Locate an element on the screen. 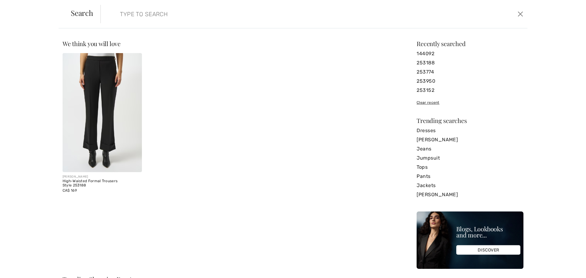 Image resolution: width=586 pixels, height=278 pixels. span: Chat is located at coordinates (20, 7).